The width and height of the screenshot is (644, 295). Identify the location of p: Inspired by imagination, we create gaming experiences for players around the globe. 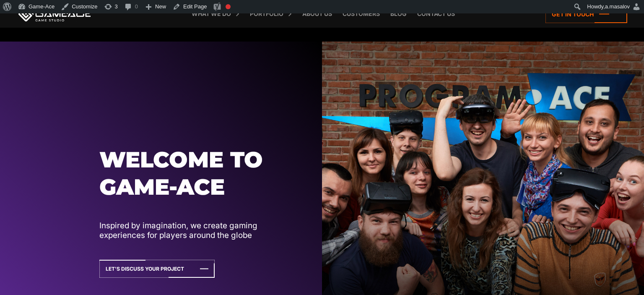
(198, 230).